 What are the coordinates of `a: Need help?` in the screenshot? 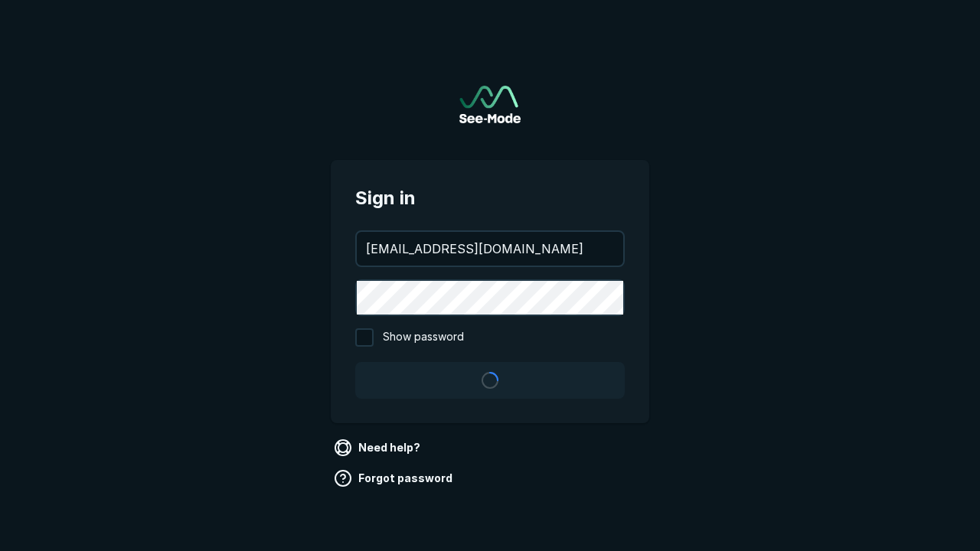 It's located at (378, 448).